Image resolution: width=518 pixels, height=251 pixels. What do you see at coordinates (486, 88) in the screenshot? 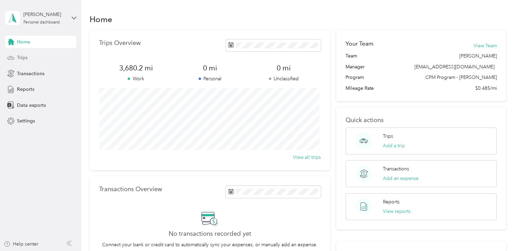
I see `span: $0.485/mi` at bounding box center [486, 88].